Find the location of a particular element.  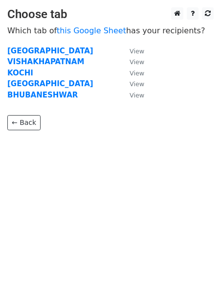

strong: BHUBANESHWAR is located at coordinates (43, 95).